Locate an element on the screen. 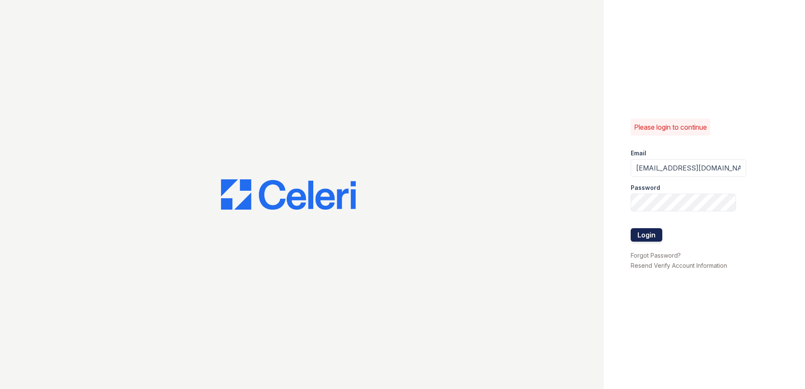 This screenshot has height=389, width=805. img: CE_Logo_Blue-a8612792a0a2168367f1c8372b55b34899dd931a85d93a1a3d3e32e68fde9ad4.png is located at coordinates (288, 195).